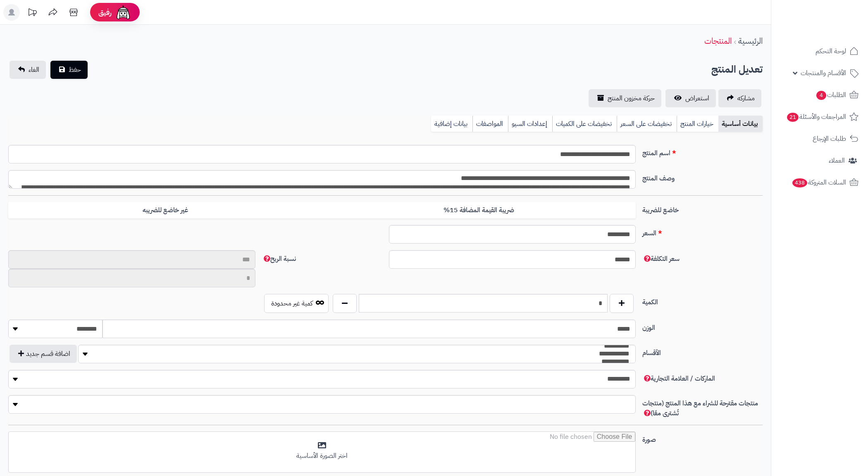  Describe the element at coordinates (717, 40) in the screenshot. I see `a: المنتجات` at that location.